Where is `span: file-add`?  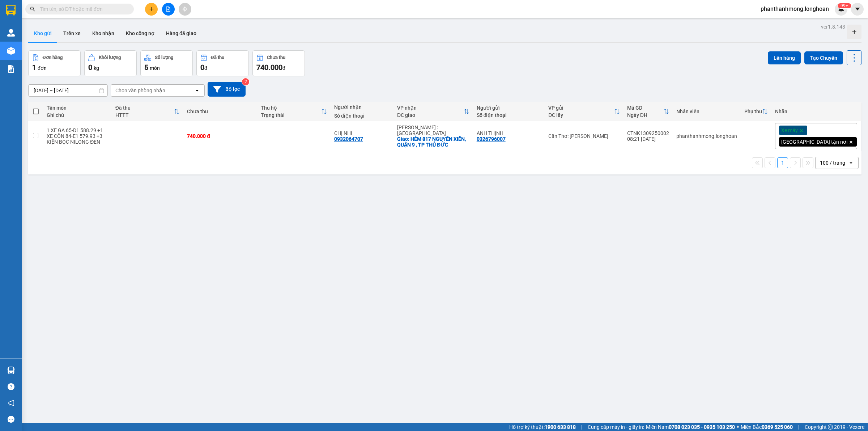 span: file-add is located at coordinates (168, 9).